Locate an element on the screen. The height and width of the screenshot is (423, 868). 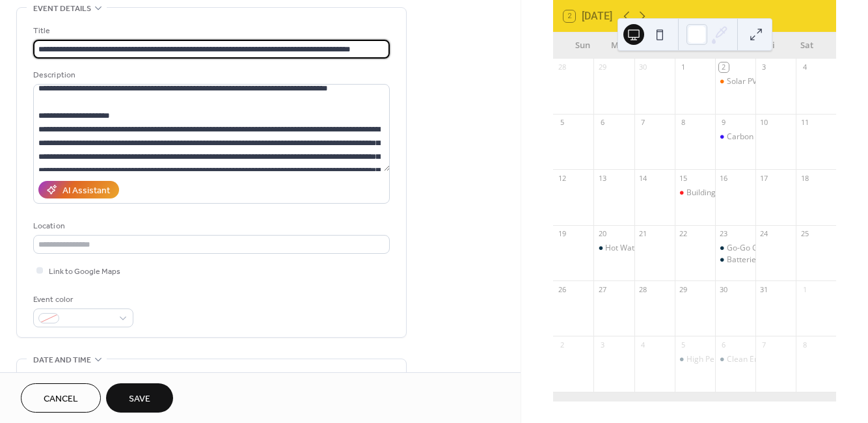
div: 25 is located at coordinates (805, 234).